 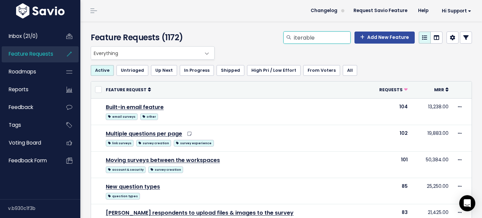 What do you see at coordinates (281, 70) in the screenshot?
I see `ul: Filter feature requests` at bounding box center [281, 70].